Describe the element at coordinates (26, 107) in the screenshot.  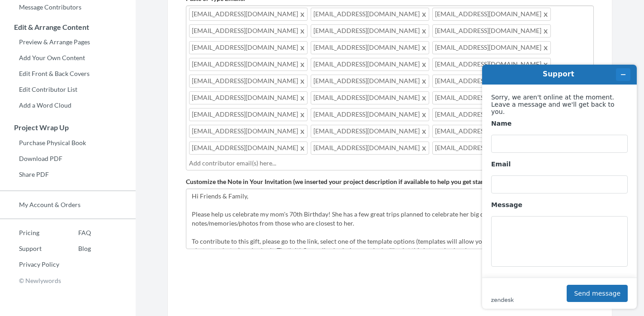
I see `strong: Email` at that location.